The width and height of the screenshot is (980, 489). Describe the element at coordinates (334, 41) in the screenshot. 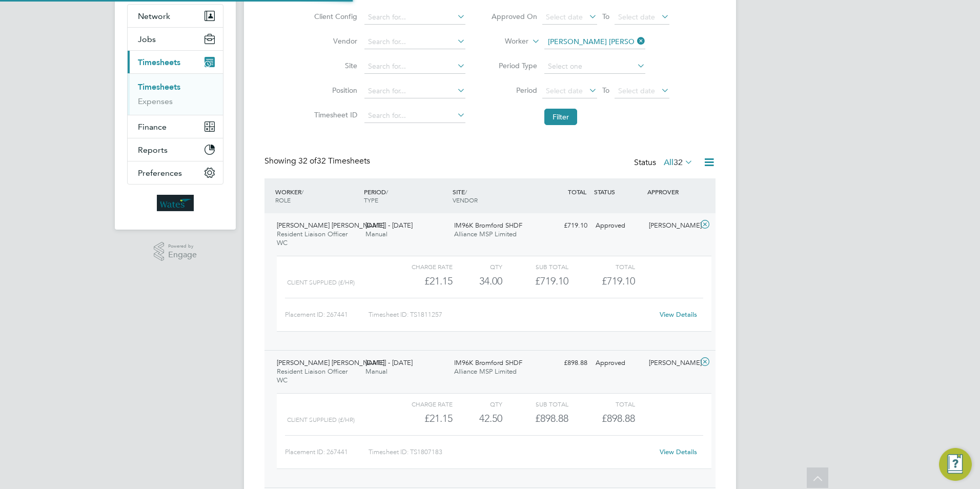

I see `label: Vendor` at that location.